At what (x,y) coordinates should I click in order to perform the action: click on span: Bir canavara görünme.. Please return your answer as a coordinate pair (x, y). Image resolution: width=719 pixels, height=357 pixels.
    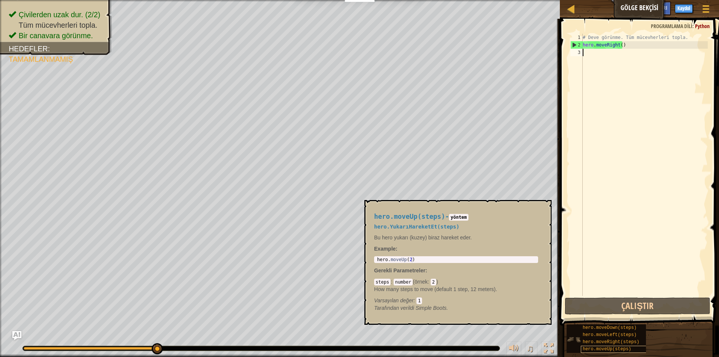
    Looking at the image, I should click on (56, 36).